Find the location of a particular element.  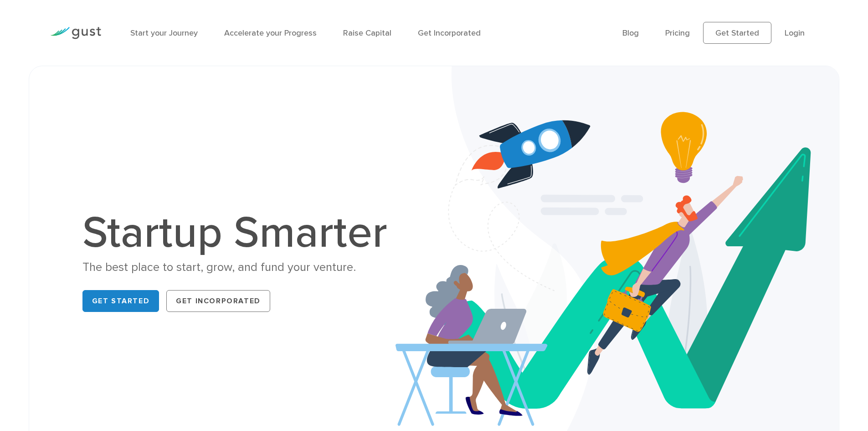

a: Raise Capital is located at coordinates (367, 33).